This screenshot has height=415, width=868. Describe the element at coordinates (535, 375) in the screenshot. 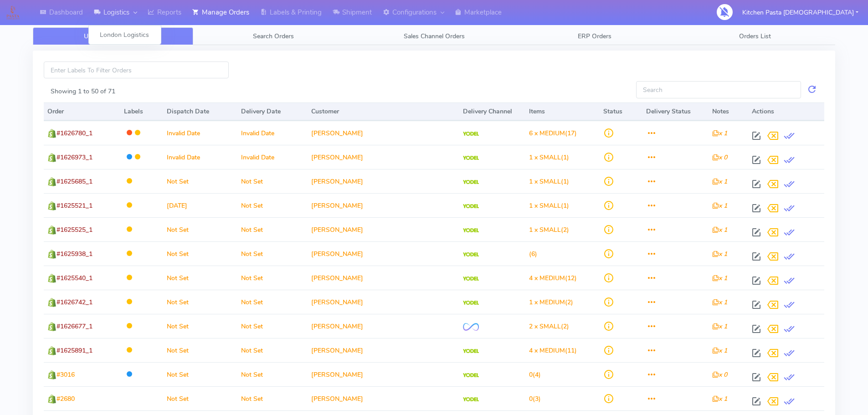

I see `span: (4)` at that location.